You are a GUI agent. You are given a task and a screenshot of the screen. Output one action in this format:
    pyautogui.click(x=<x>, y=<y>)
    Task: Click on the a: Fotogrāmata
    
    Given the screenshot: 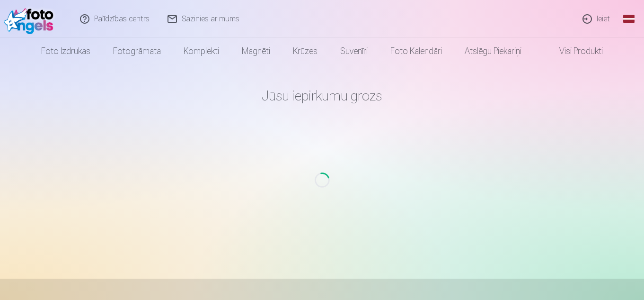 What is the action you would take?
    pyautogui.click(x=137, y=51)
    